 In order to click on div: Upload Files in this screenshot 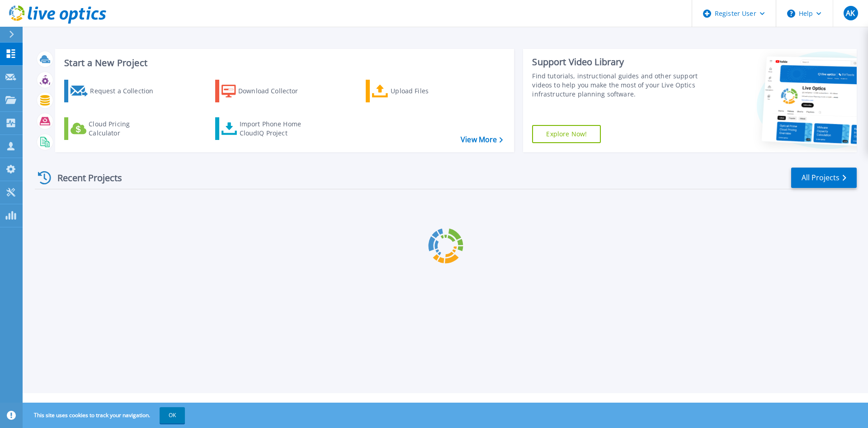, I will do `click(427, 91)`.